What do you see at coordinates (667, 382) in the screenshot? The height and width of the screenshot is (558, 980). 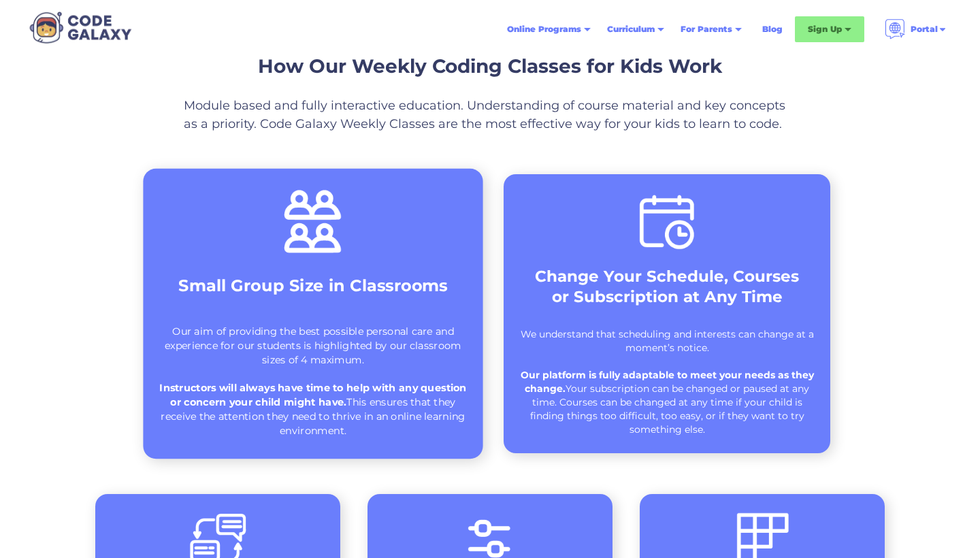 I see `div: We understand that scheduling and interests can change at a moment’s notice. ‍ Your subscription ...` at bounding box center [667, 382].